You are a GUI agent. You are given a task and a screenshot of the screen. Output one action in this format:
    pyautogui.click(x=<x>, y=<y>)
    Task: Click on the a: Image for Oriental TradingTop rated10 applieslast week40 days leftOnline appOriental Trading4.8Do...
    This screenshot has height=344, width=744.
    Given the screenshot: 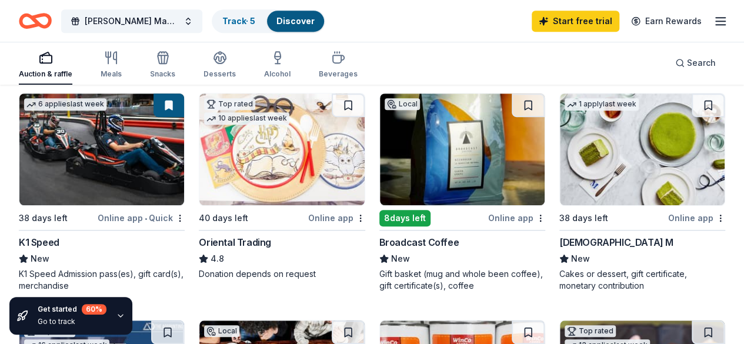 What is the action you would take?
    pyautogui.click(x=282, y=187)
    